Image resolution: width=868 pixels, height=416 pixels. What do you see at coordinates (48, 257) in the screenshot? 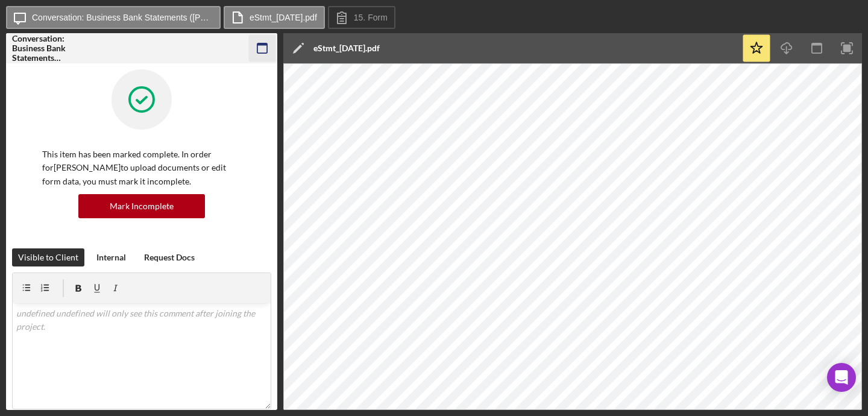
I see `button: Visible to Client` at bounding box center [48, 257].